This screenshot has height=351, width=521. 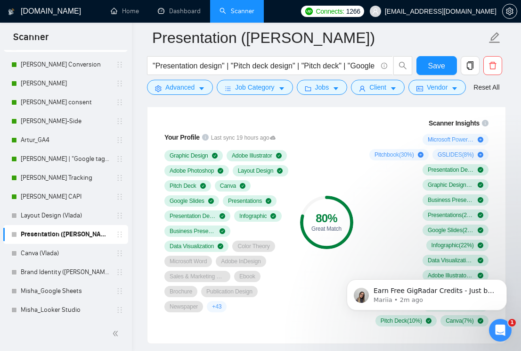 I want to click on span: Presentations ( 23 %), so click(x=451, y=215).